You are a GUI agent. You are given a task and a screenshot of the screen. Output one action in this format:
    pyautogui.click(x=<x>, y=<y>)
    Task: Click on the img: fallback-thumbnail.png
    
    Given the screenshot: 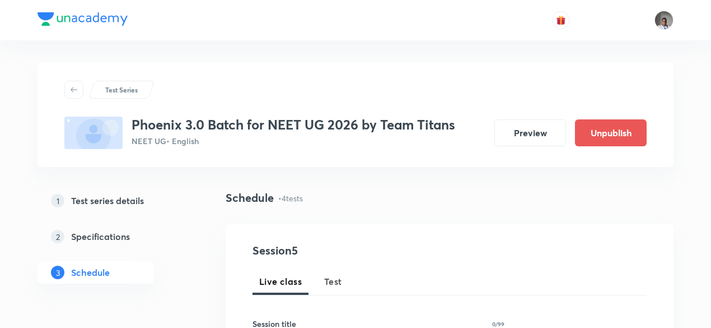 What is the action you would take?
    pyautogui.click(x=94, y=133)
    